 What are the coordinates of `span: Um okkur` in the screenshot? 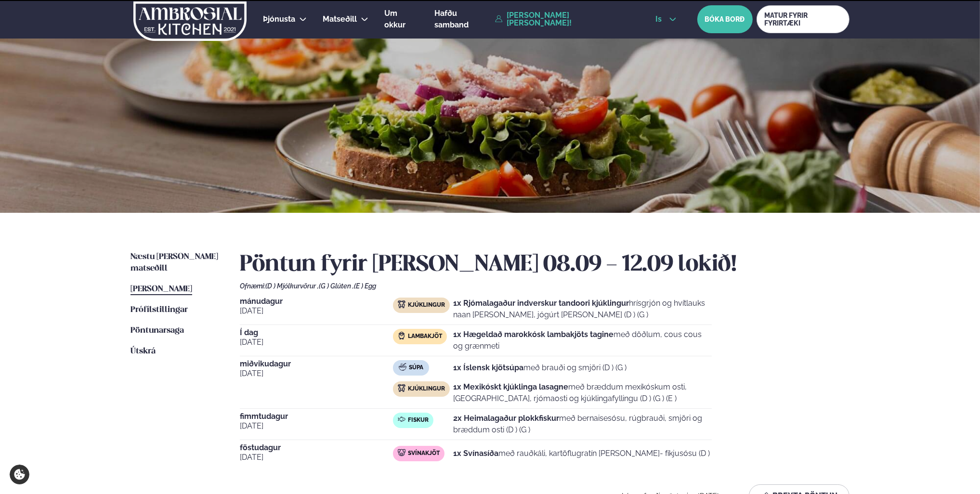 It's located at (395, 19).